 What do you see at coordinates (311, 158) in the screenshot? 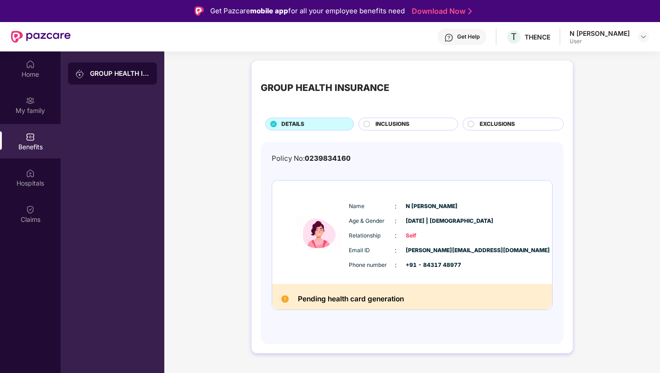
I see `div: Policy No:` at bounding box center [311, 158].